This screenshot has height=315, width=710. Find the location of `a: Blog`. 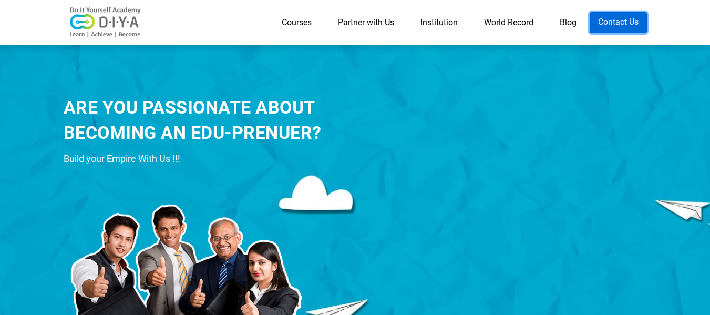

a: Blog is located at coordinates (568, 23).